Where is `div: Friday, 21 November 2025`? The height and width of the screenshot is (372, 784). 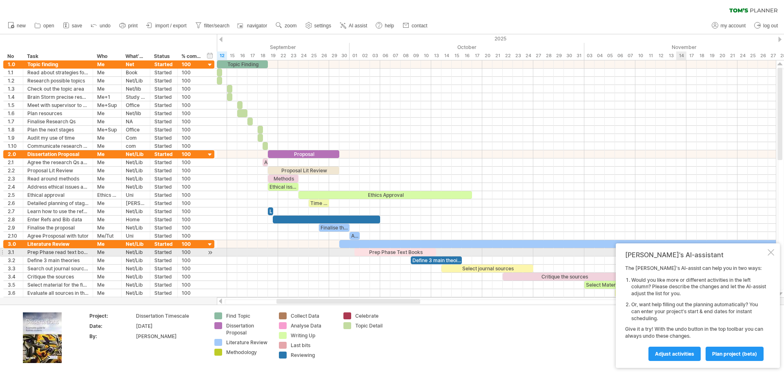 div: Friday, 21 November 2025 is located at coordinates (732, 56).